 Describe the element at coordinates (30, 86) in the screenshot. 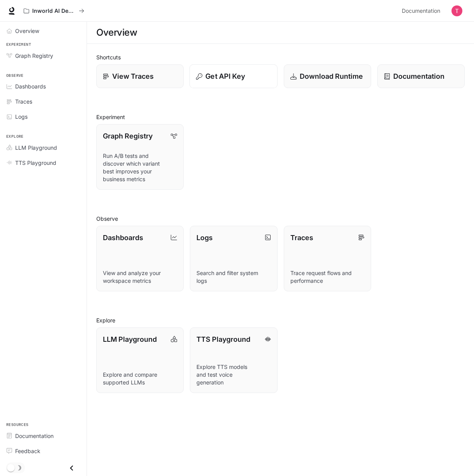

I see `span: Dashboards` at that location.